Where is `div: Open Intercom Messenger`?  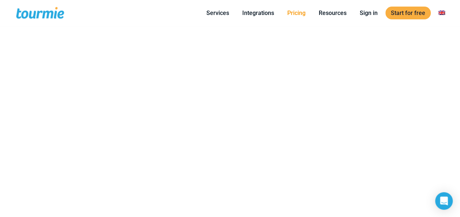
div: Open Intercom Messenger is located at coordinates (444, 201).